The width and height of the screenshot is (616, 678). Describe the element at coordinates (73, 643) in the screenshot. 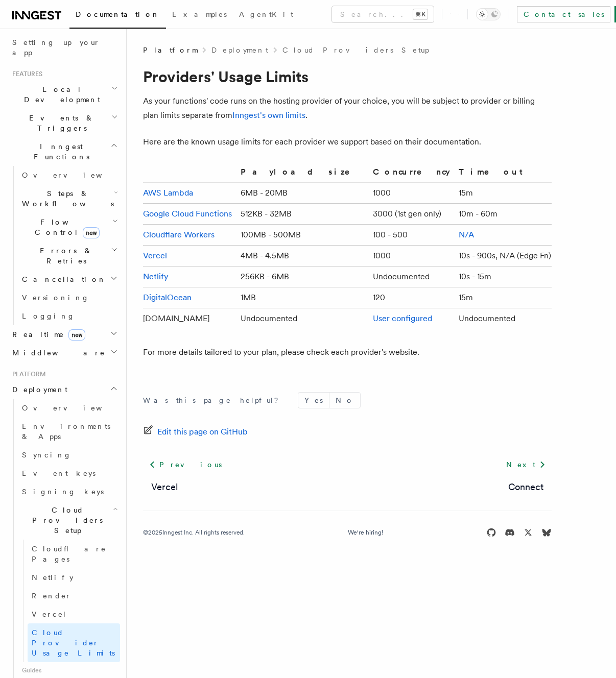

I see `span: Cloud Provider Usage Limits` at that location.